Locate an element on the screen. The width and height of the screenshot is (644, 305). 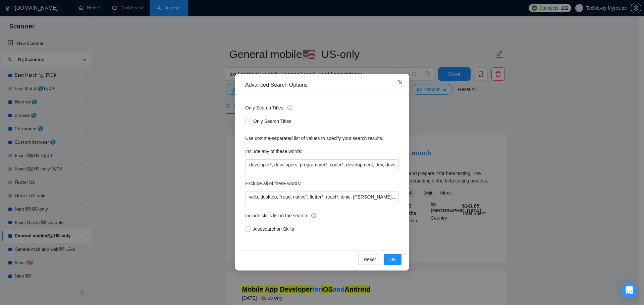
div: Advanced Search Options is located at coordinates (322, 85).